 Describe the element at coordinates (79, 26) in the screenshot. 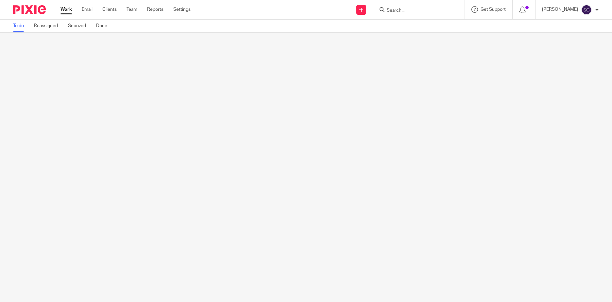

I see `a: Snoozed` at that location.